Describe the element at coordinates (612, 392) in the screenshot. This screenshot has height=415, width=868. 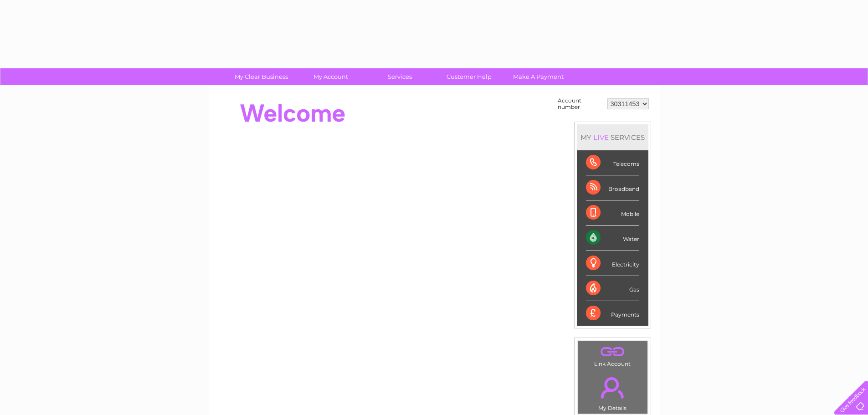
I see `td: My Details` at that location.